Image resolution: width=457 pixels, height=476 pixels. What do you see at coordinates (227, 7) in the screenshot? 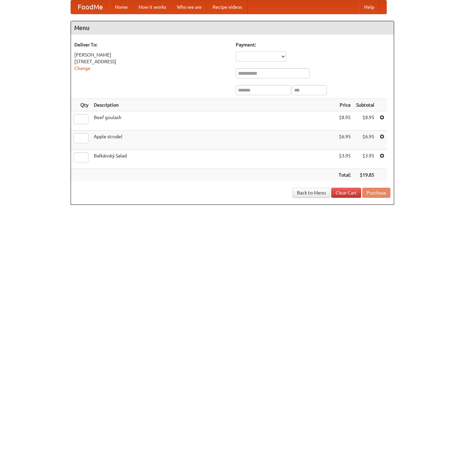
I see `a: Recipe videos` at bounding box center [227, 7].